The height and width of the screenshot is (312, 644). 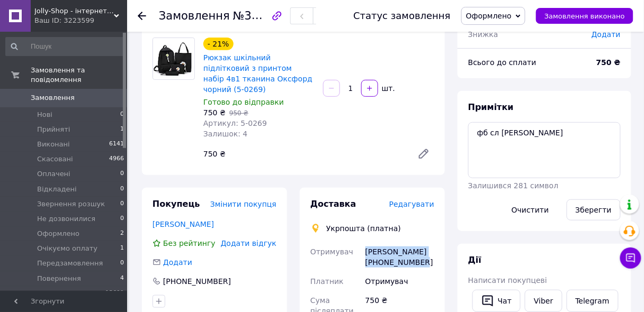 I want to click on b: 750 ₴, so click(x=608, y=63).